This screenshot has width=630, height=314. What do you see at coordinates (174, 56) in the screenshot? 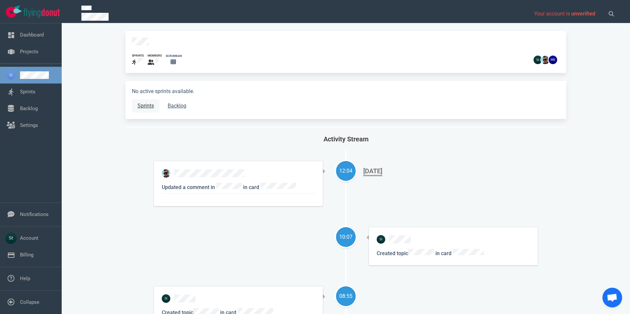
I see `div: scrumban` at bounding box center [174, 56].